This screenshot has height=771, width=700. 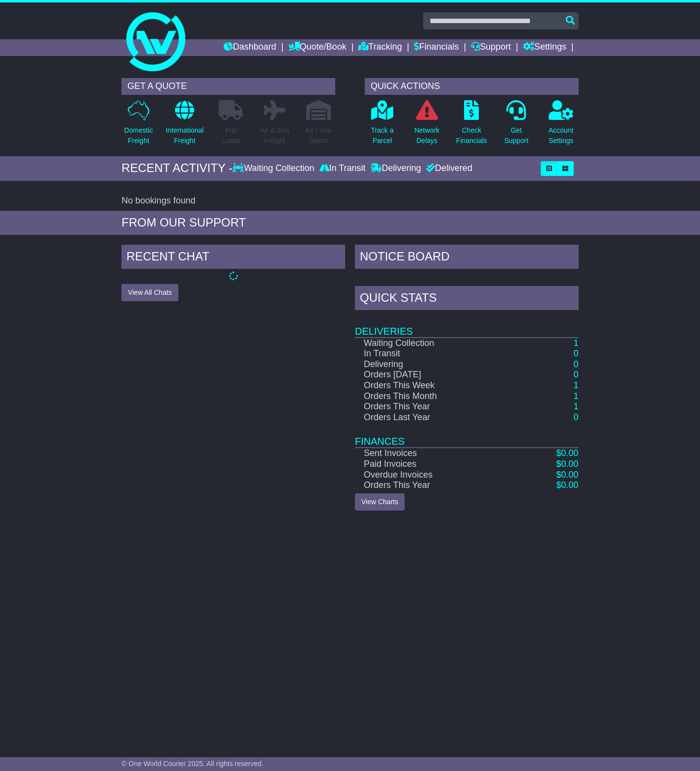 I want to click on a: InternationalFreight, so click(x=184, y=126).